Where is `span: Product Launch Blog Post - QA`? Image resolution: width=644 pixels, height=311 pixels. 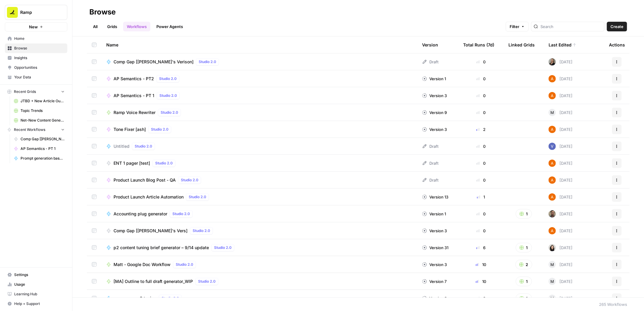
span: Product Launch Blog Post - QA is located at coordinates (144, 180).